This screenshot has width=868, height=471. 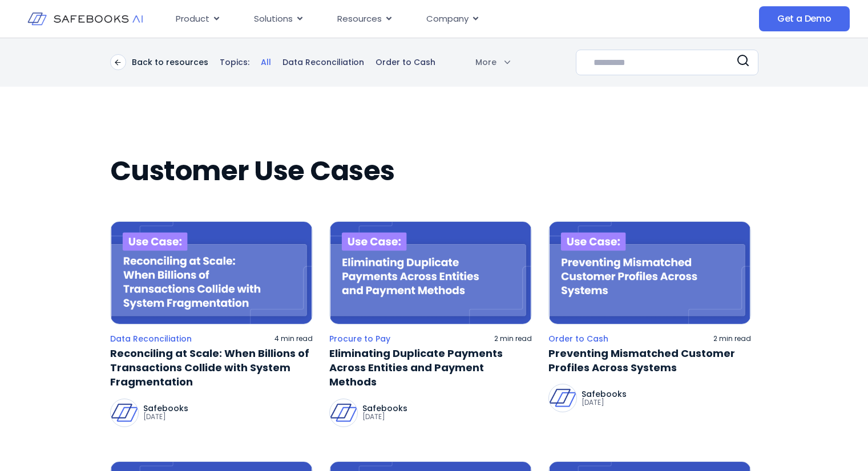 What do you see at coordinates (211, 368) in the screenshot?
I see `a: Reconciling at Scale: When Billions of Transactions Collide with System Fragmentation` at bounding box center [211, 368].